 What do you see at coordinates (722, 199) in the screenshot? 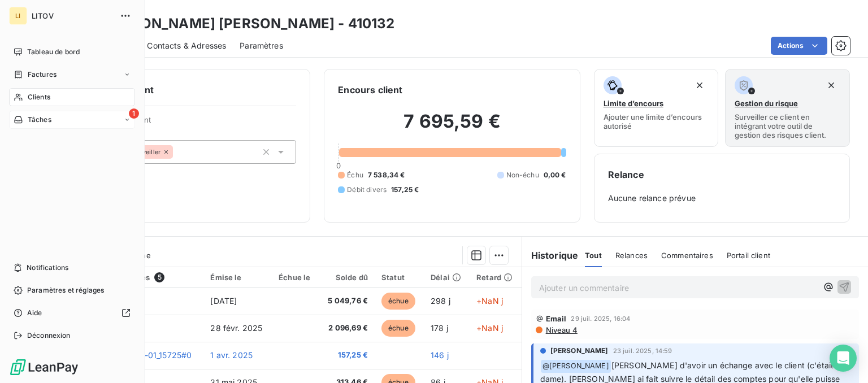
I see `span: Aucune relance prévue` at bounding box center [722, 199].